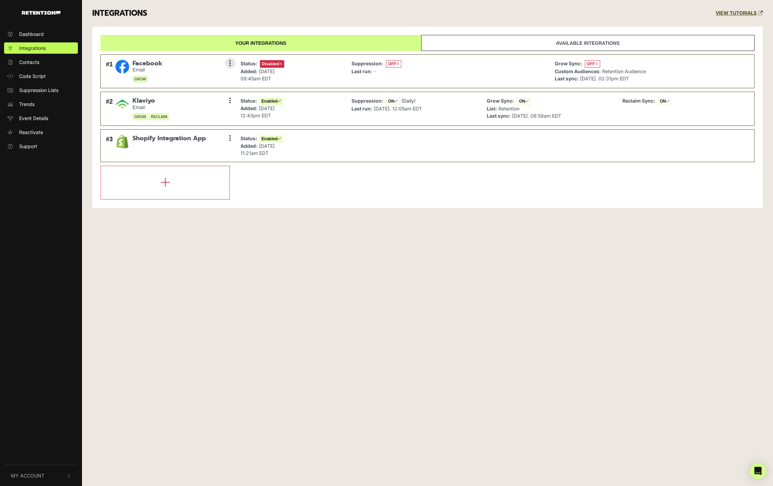 This screenshot has width=773, height=486. What do you see at coordinates (109, 146) in the screenshot?
I see `div: #3` at bounding box center [109, 146].